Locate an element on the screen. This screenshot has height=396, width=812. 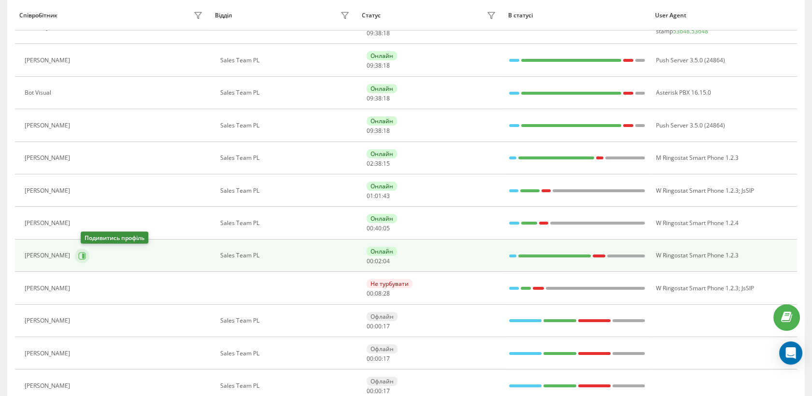
div: Bot Visual is located at coordinates (39, 93).